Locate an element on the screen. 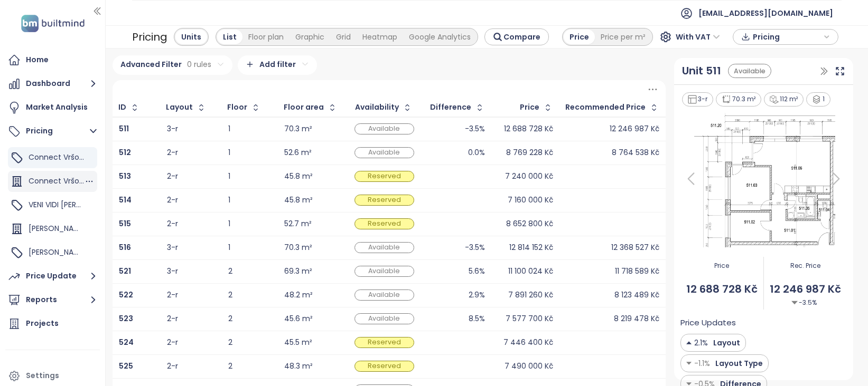 The height and width of the screenshot is (386, 868). div: List is located at coordinates (230, 37).